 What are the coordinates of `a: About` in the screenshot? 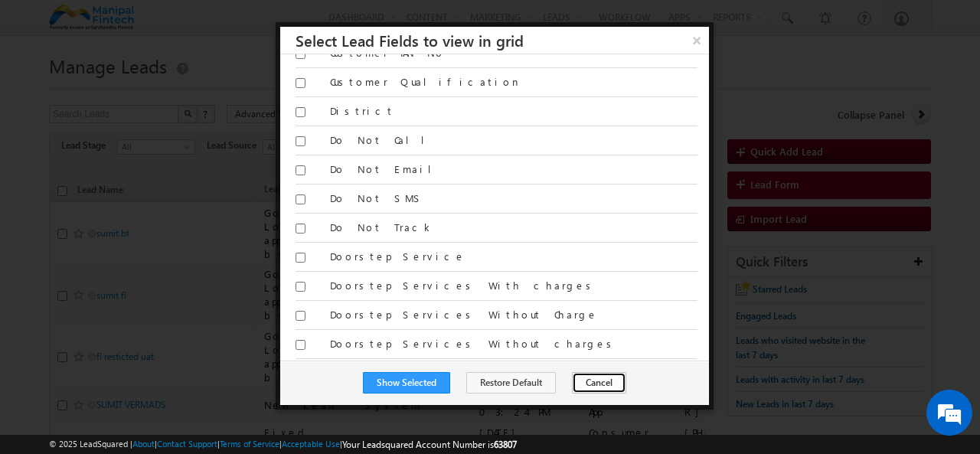 It's located at (143, 444).